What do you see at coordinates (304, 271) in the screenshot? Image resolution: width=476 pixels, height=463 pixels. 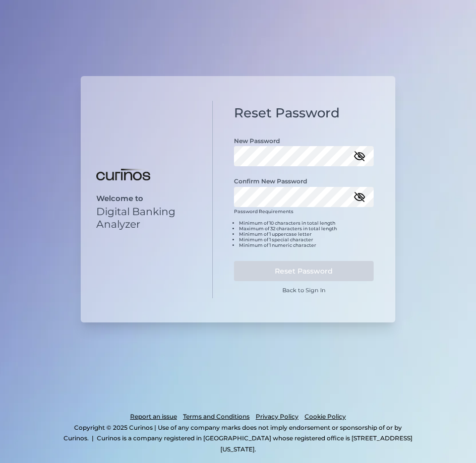 I see `button: Reset Password` at bounding box center [304, 271].